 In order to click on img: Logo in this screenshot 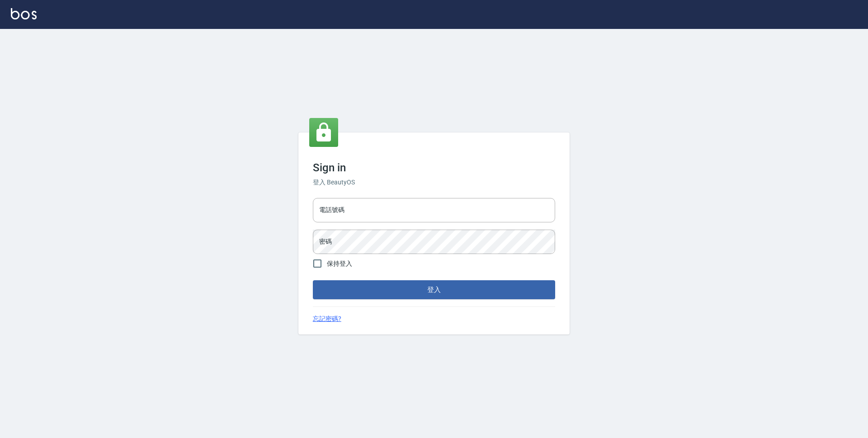, I will do `click(24, 14)`.